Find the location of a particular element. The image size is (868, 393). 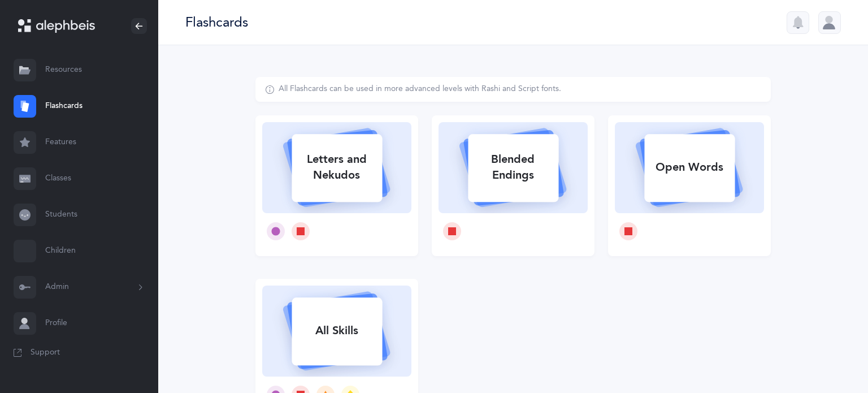

div: All Flashcards can be used in more advanced levels with Rashi and Script fonts. is located at coordinates (420, 90).